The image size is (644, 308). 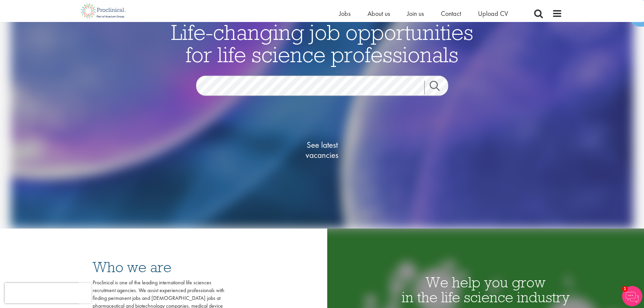 I want to click on a: Contact, so click(x=451, y=13).